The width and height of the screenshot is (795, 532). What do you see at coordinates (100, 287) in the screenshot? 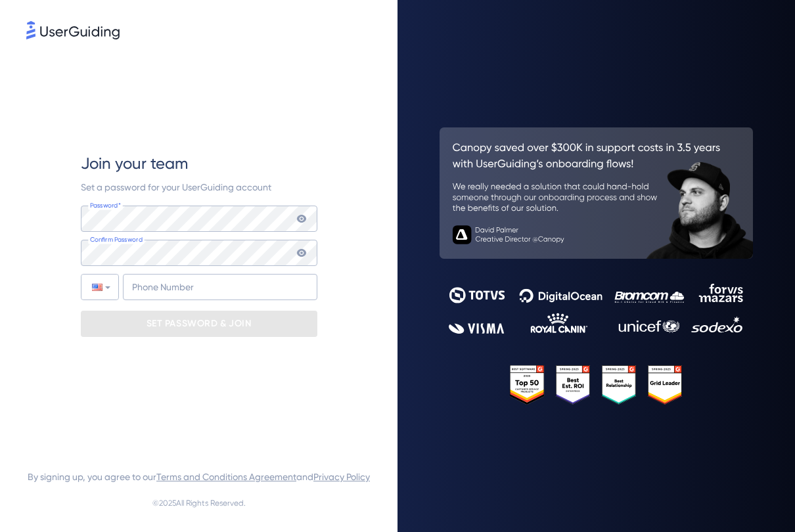
I see `div: United States: + 1` at bounding box center [100, 287].